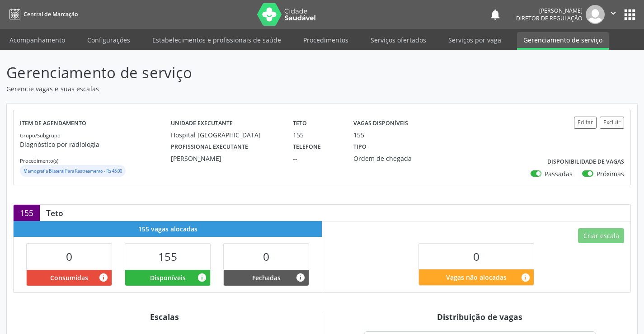 Image resolution: width=644 pixels, height=334 pixels. What do you see at coordinates (585, 123) in the screenshot?
I see `button: Editar` at bounding box center [585, 123].